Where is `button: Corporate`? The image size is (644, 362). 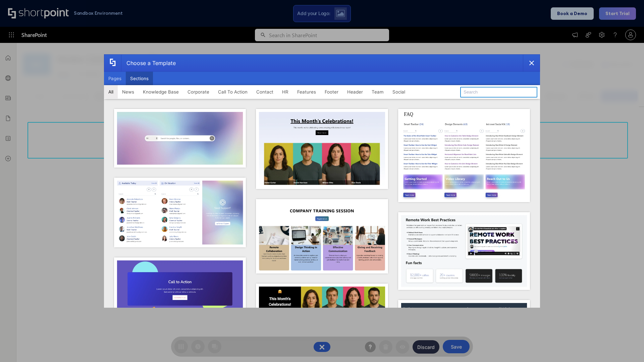 button: Corporate is located at coordinates (198, 92).